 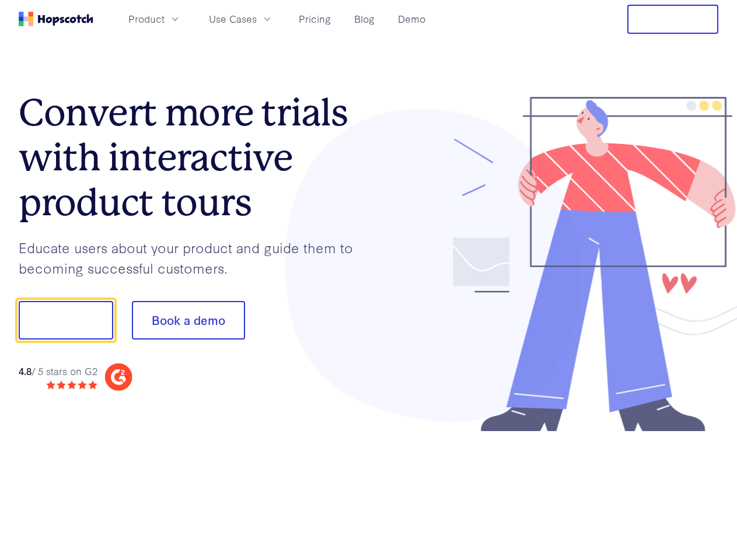 I want to click on a: Blog, so click(x=364, y=19).